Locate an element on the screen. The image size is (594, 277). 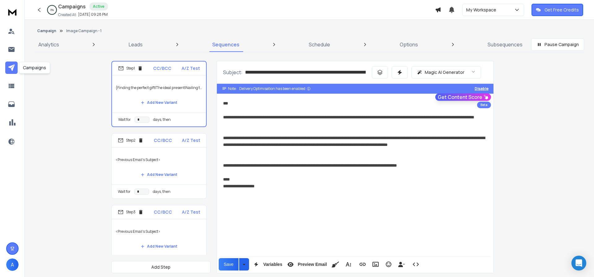
p: My Workspace is located at coordinates (483, 10).